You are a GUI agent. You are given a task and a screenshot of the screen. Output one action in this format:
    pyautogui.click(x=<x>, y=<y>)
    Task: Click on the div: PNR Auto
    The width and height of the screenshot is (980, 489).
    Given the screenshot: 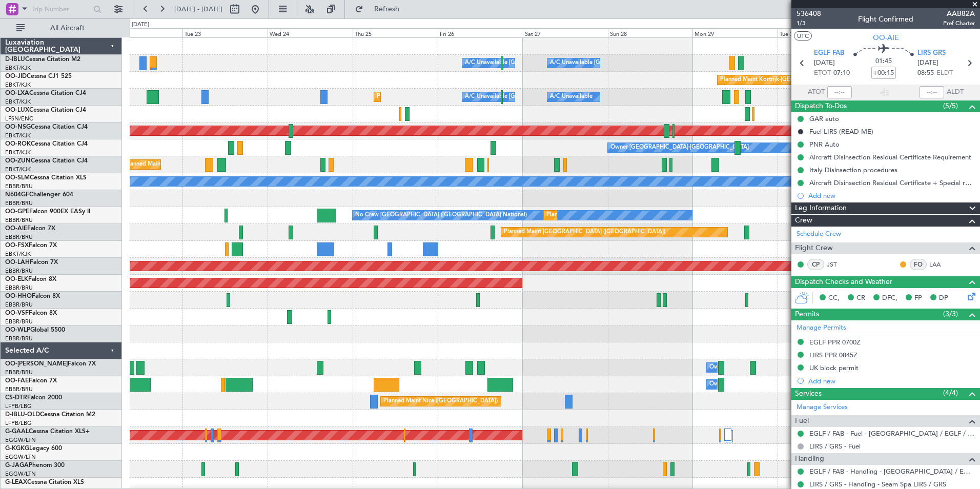 What is the action you would take?
    pyautogui.click(x=824, y=144)
    